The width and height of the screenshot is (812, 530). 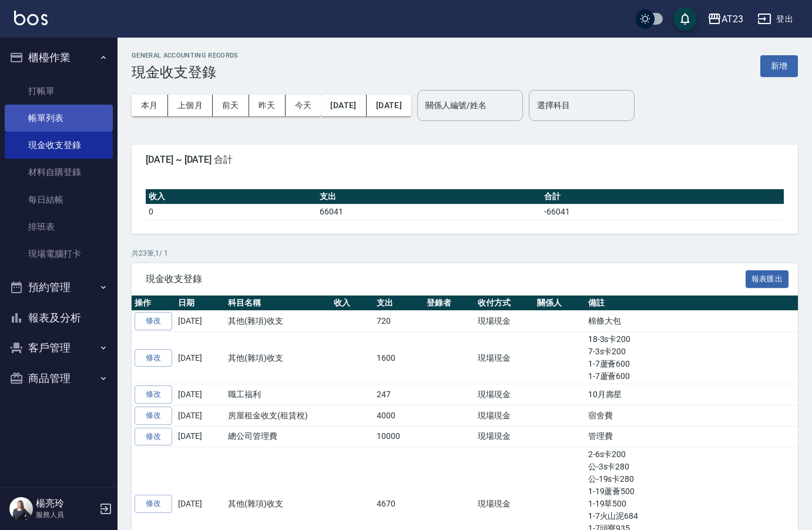 I want to click on h2: GENERAL ACCOUNTING RECORDS, so click(x=185, y=55).